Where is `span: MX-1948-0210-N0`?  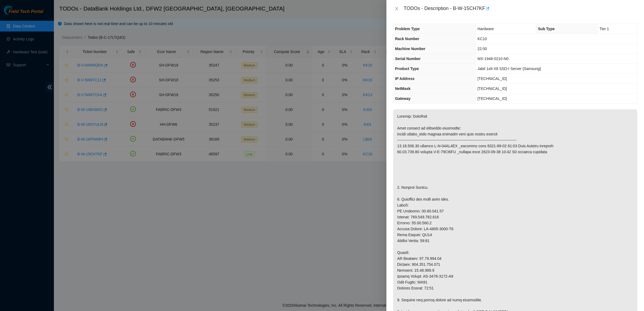 span: MX-1948-0210-N0 is located at coordinates (493, 59).